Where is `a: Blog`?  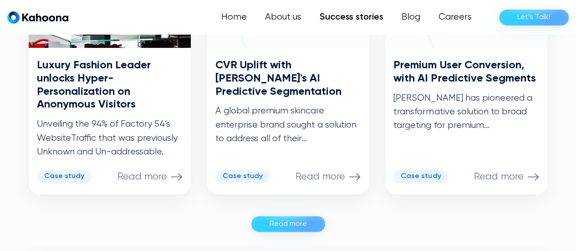
a: Blog is located at coordinates (411, 17).